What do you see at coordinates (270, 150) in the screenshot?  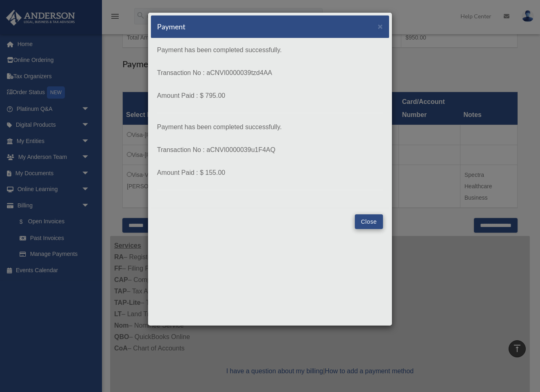 I see `p: Transaction No : aCNVI0000039u1F4AQ` at bounding box center [270, 150].